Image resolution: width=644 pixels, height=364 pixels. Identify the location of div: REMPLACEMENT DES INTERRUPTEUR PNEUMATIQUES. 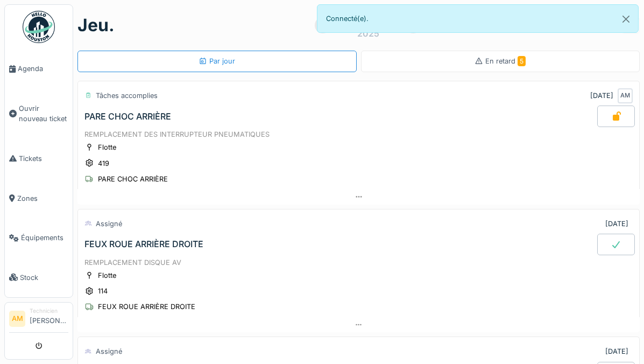
(358, 134).